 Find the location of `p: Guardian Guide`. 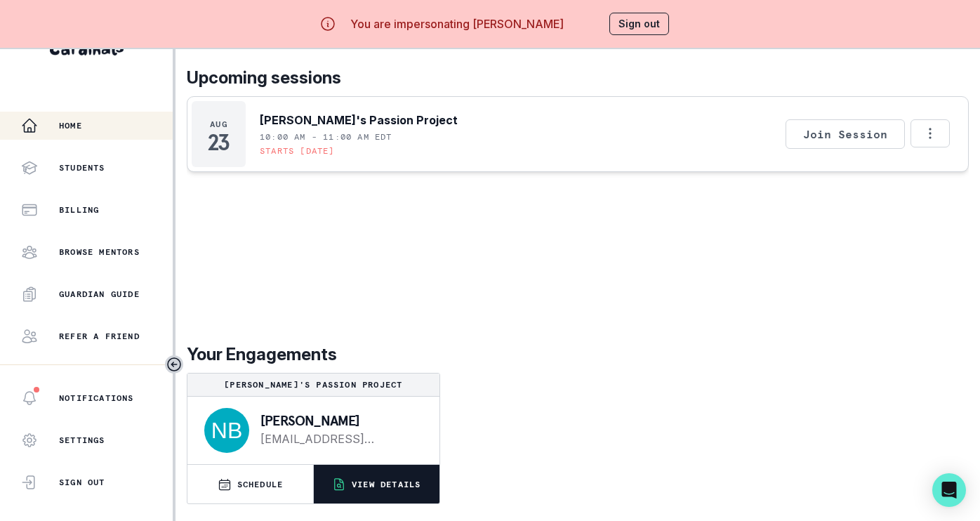

p: Guardian Guide is located at coordinates (99, 294).